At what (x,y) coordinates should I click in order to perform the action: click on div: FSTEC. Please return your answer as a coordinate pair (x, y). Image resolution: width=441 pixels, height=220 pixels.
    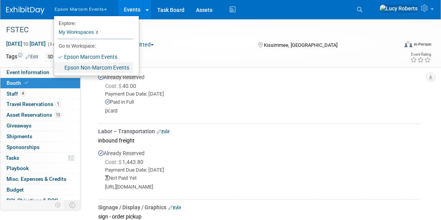
    Looking at the image, I should click on (196, 30).